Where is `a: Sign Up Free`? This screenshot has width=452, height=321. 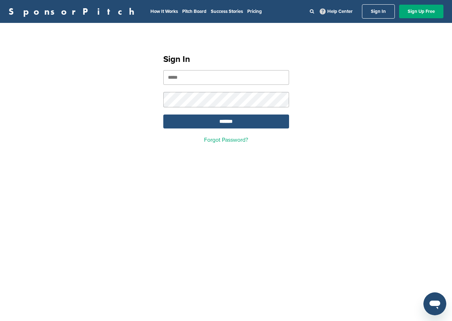 a: Sign Up Free is located at coordinates (422, 11).